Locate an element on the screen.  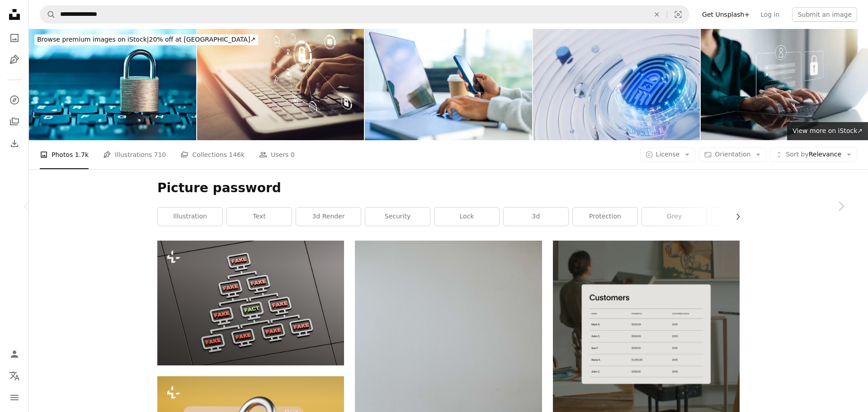
a: lock is located at coordinates (466, 217).